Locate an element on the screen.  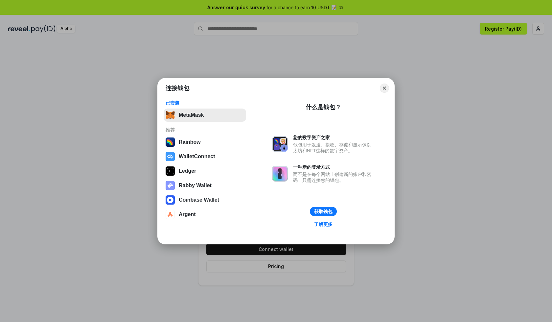
div: Ledger is located at coordinates (187, 171).